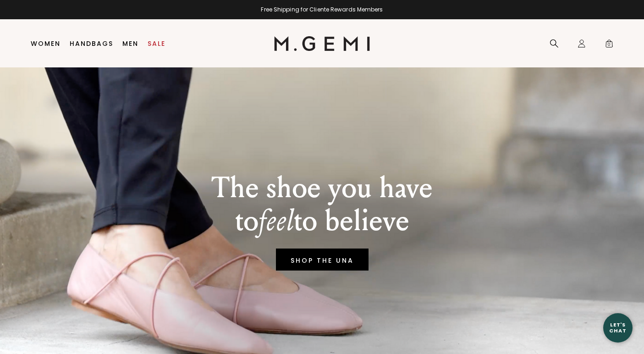 This screenshot has height=354, width=644. I want to click on em: feel, so click(276, 220).